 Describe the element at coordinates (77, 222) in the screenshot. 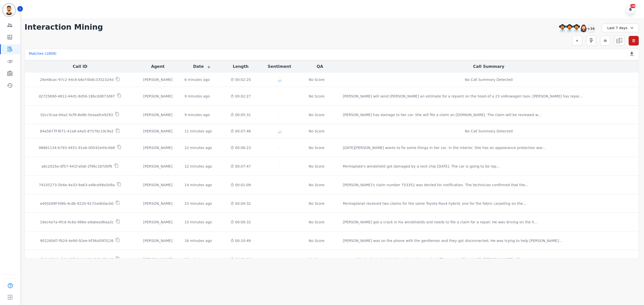

I see `p: 19ec4a7a-4fcd-4c6a-996e-a9abead6aa2c` at that location.